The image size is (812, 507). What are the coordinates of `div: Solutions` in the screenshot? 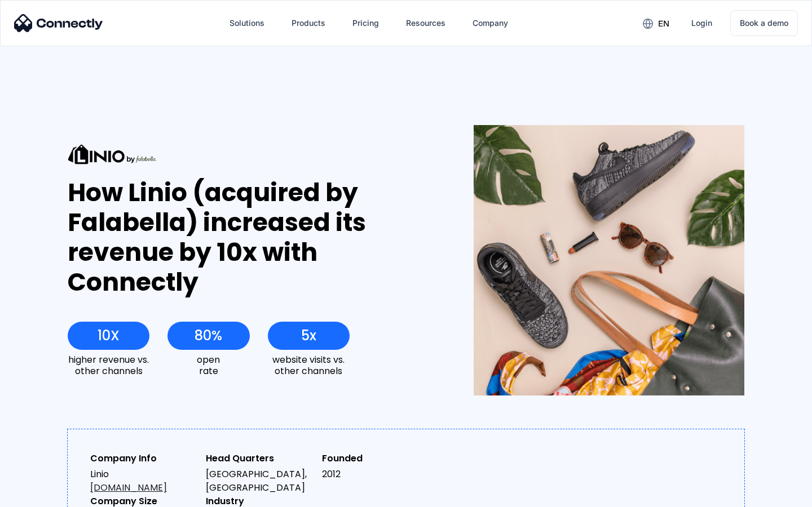 It's located at (247, 23).